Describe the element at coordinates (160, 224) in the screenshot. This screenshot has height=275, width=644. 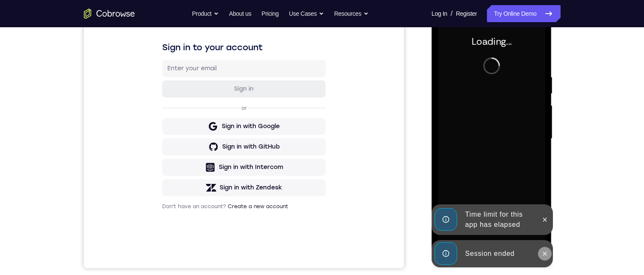
I see `p: Don't have an account?` at that location.